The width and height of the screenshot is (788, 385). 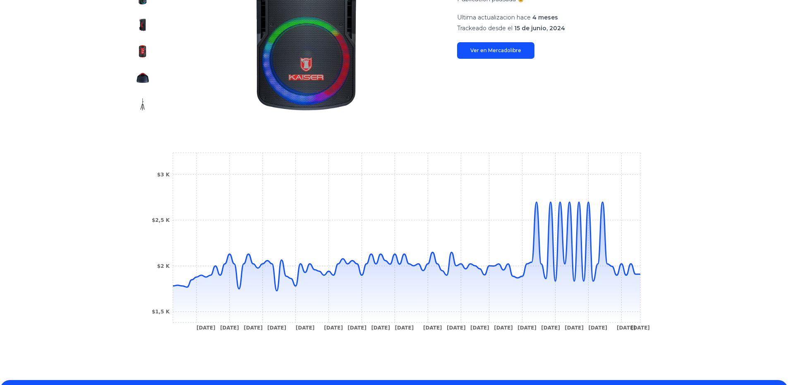 I want to click on span: 15 de junio, 2024, so click(x=539, y=28).